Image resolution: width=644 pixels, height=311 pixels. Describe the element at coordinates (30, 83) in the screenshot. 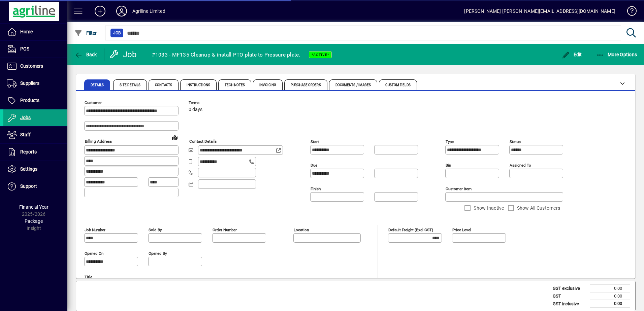

I see `span: Suppliers` at that location.